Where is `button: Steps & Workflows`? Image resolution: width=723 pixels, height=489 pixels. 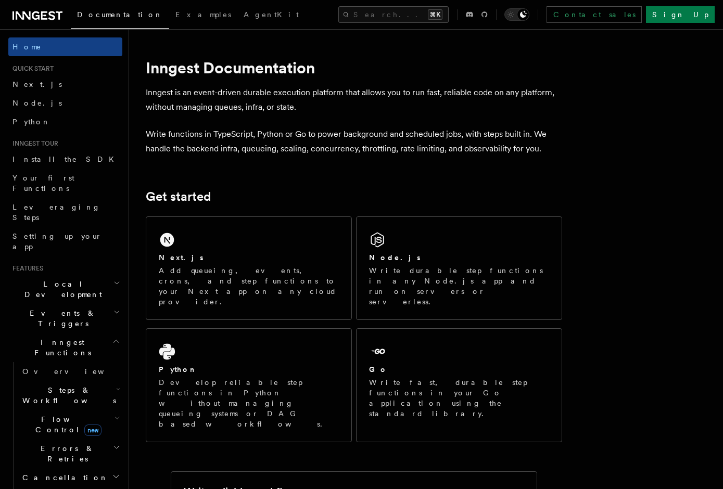
button: Steps & Workflows is located at coordinates (70, 395).